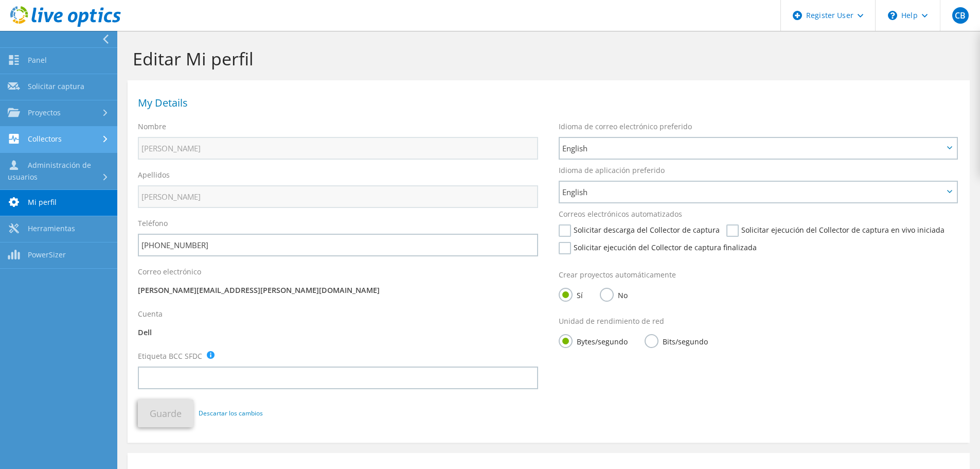 This screenshot has width=980, height=469. Describe the element at coordinates (152, 126) in the screenshot. I see `label: Nombre` at that location.